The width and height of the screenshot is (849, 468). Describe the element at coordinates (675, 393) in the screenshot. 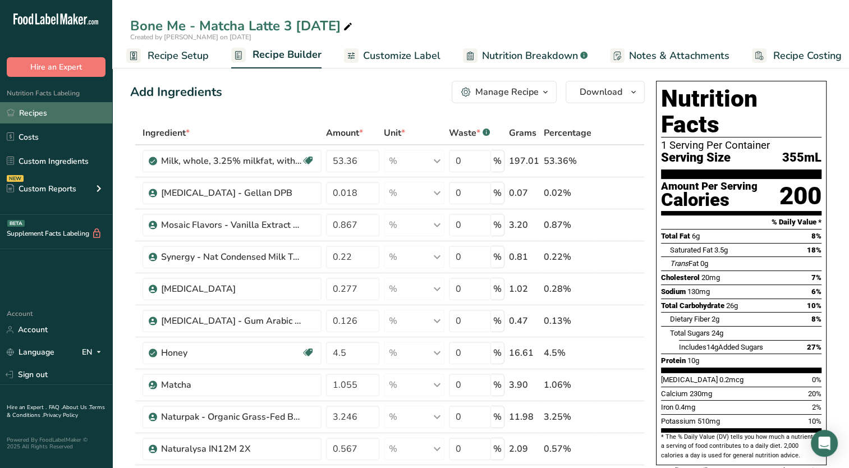

I see `span: Calcium` at that location.